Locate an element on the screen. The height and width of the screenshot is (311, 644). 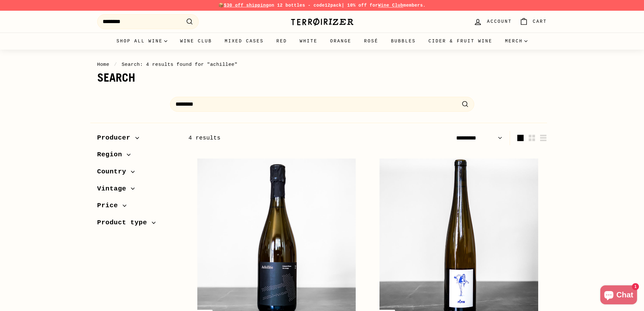
a: White is located at coordinates (309, 41).